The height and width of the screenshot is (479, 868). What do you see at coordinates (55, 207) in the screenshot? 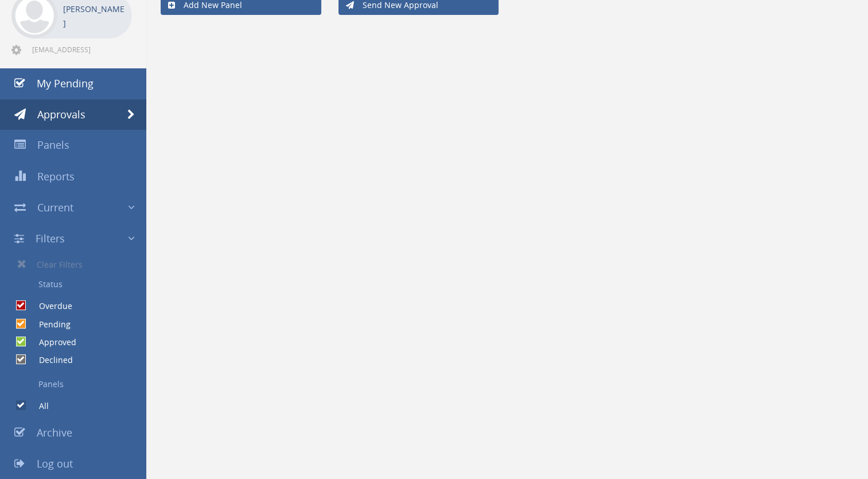
I see `span: Current` at bounding box center [55, 207].